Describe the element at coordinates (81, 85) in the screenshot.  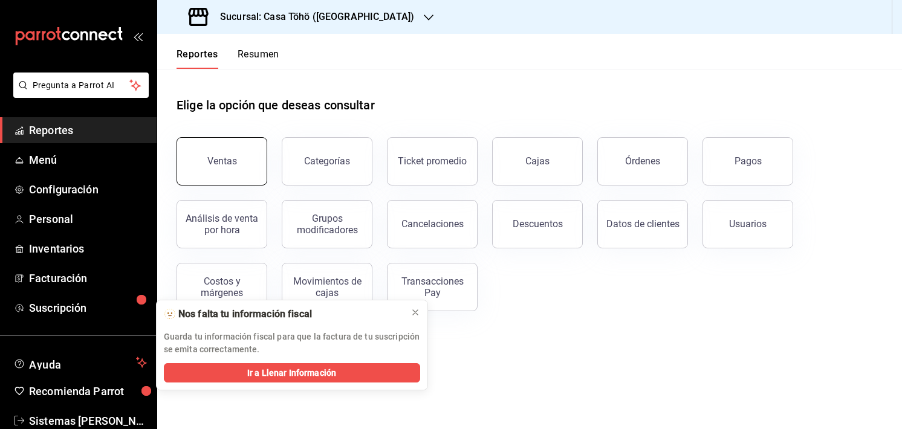
I see `span: Pregunta a Parrot AI` at that location.